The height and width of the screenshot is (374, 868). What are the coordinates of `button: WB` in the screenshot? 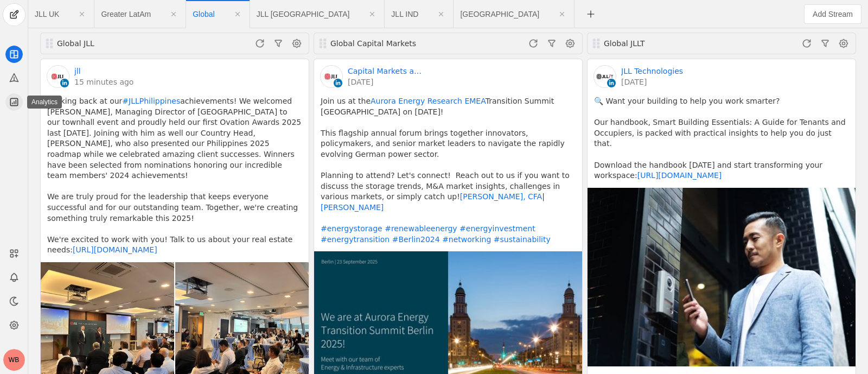 It's located at (14, 360).